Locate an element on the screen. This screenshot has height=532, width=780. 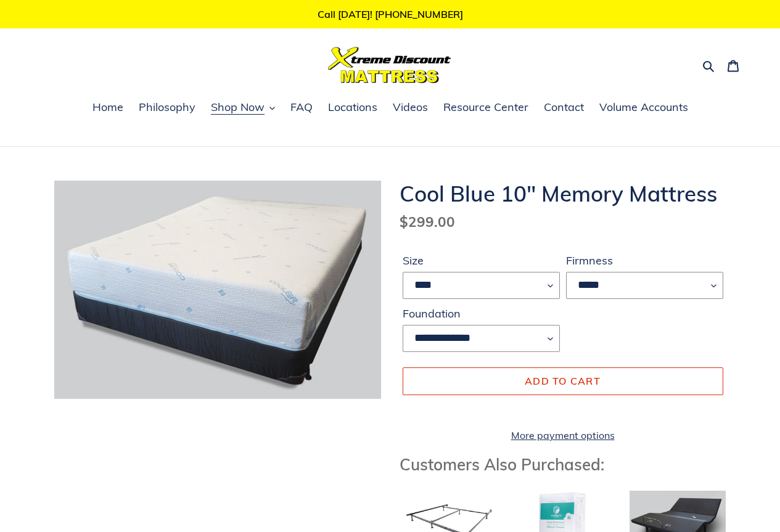
span: Home is located at coordinates (108, 108).